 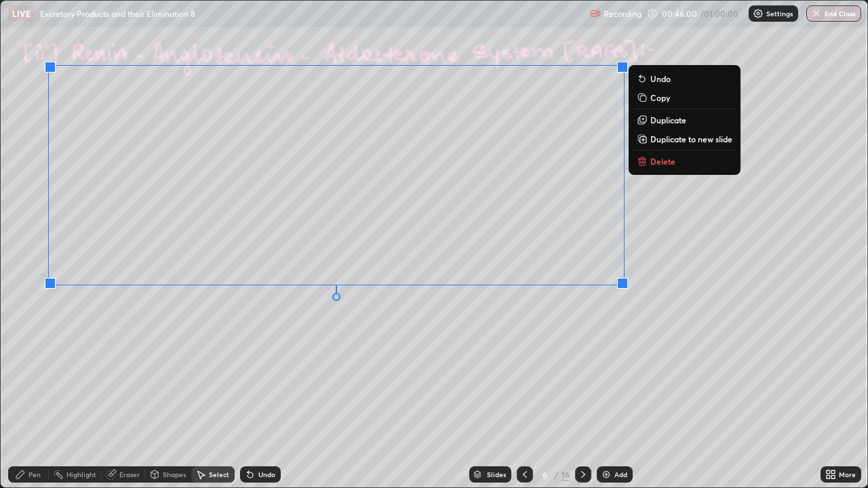 What do you see at coordinates (174, 474) in the screenshot?
I see `div: Shapes` at bounding box center [174, 474].